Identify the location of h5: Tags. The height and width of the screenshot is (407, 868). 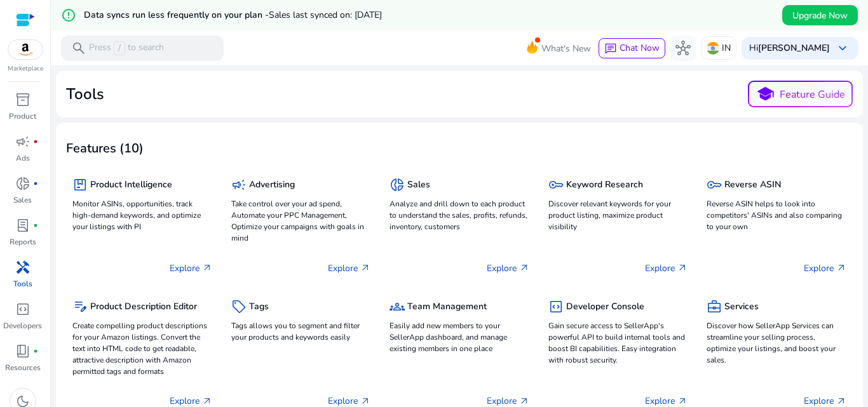
(258, 306).